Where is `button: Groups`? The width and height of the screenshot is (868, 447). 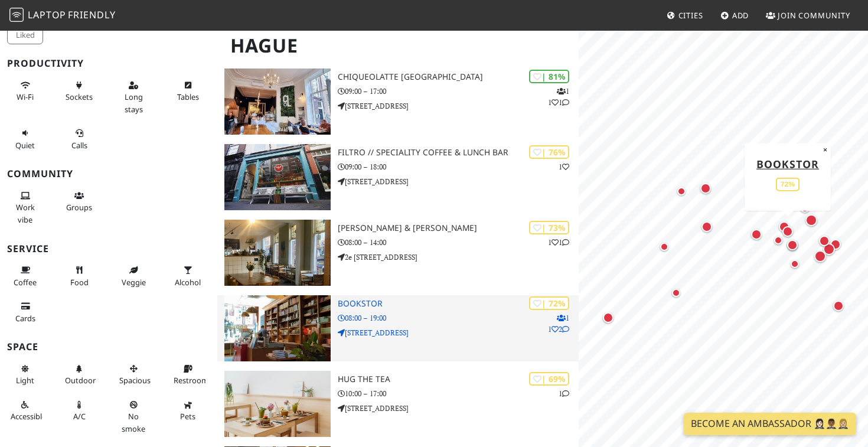 button: Groups is located at coordinates (79, 201).